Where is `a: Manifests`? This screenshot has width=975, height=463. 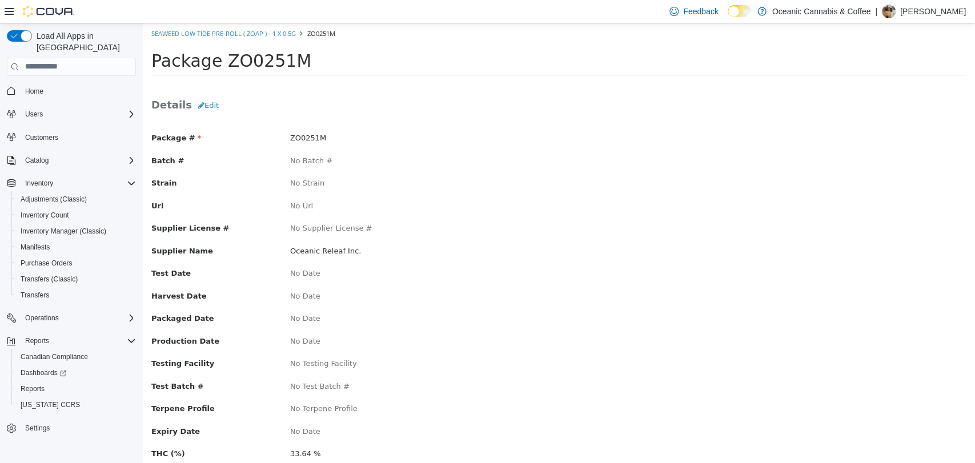 a: Manifests is located at coordinates (35, 247).